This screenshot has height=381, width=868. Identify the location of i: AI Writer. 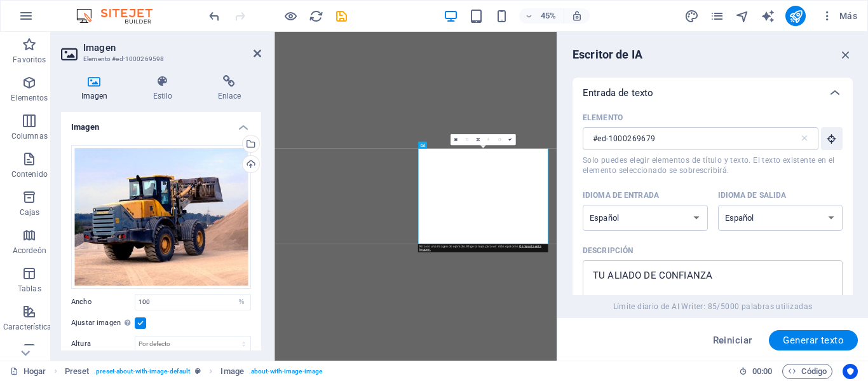
(768, 16).